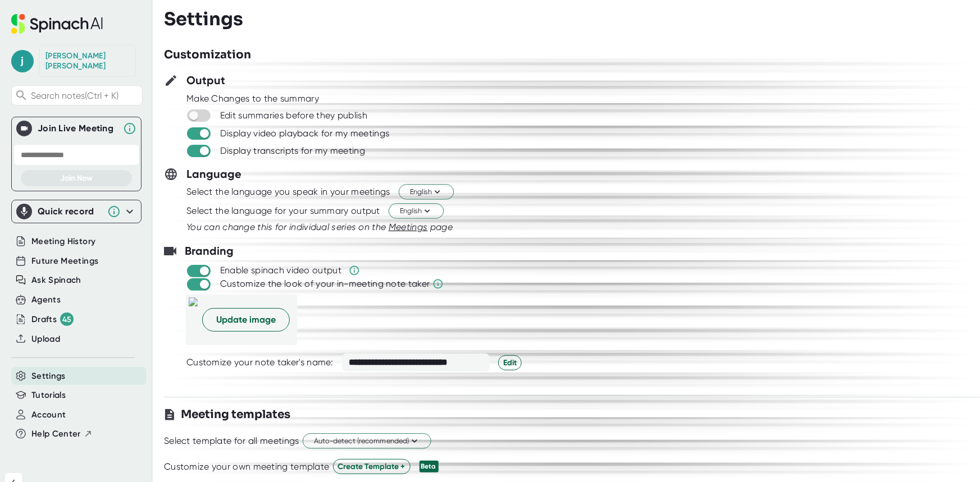 The image size is (980, 482). I want to click on div: Beta, so click(429, 466).